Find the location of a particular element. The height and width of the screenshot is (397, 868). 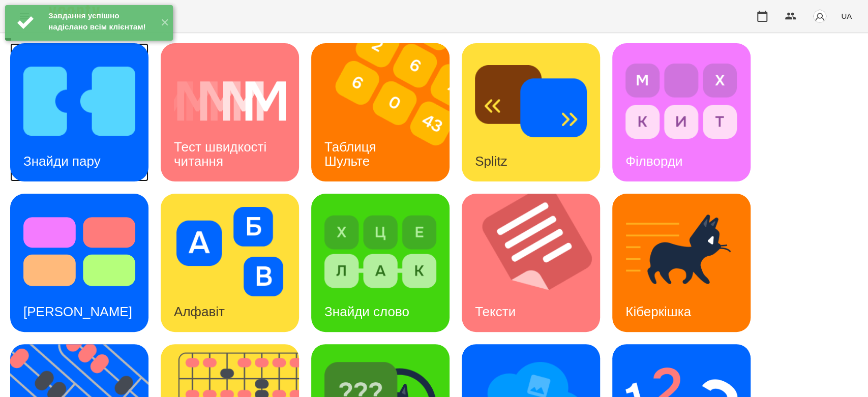

a: ФілвордиФілворди is located at coordinates (681, 113).